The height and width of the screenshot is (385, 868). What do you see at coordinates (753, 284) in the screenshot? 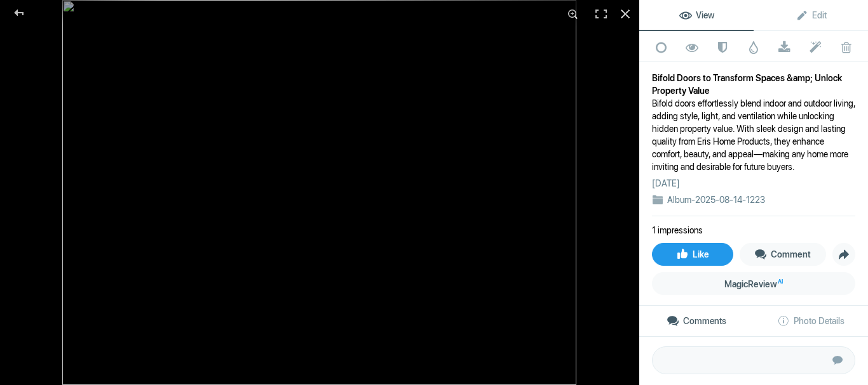
I see `a: MagicReviewAI` at bounding box center [753, 284].